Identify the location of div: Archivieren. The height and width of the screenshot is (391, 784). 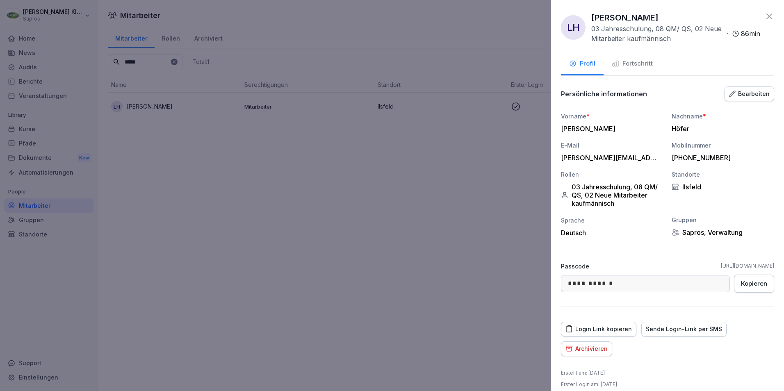
(586, 349).